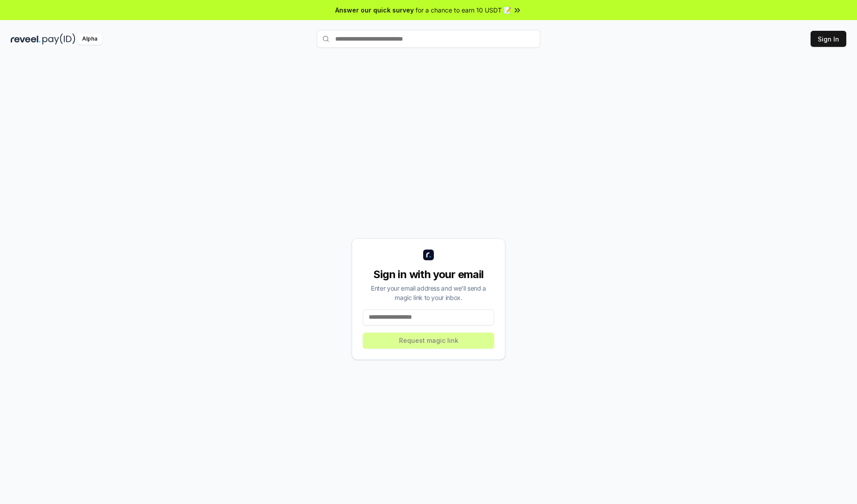 This screenshot has width=857, height=504. Describe the element at coordinates (463, 10) in the screenshot. I see `span: for a chance to earn 10 USDT 📝` at that location.